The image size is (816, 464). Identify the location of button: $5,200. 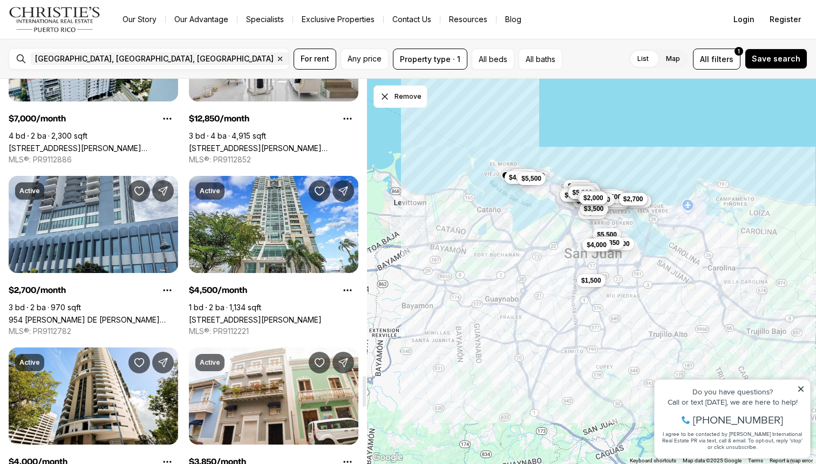
(582, 193).